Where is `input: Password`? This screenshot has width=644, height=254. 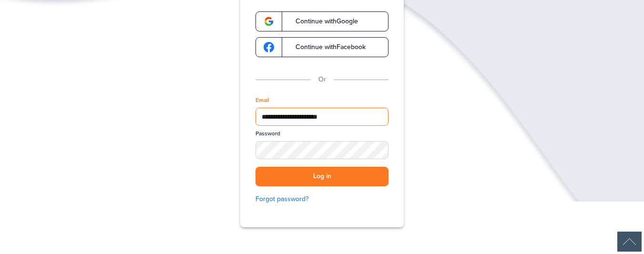
input: Password is located at coordinates (322, 150).